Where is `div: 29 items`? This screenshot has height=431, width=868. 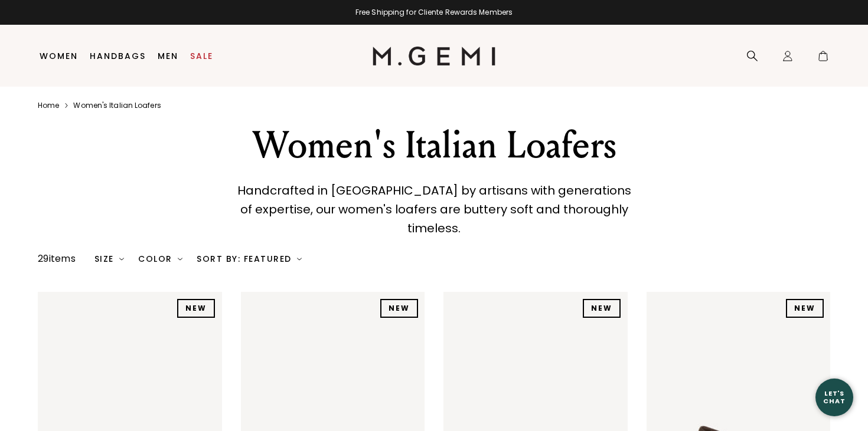 div: 29 items is located at coordinates (57, 259).